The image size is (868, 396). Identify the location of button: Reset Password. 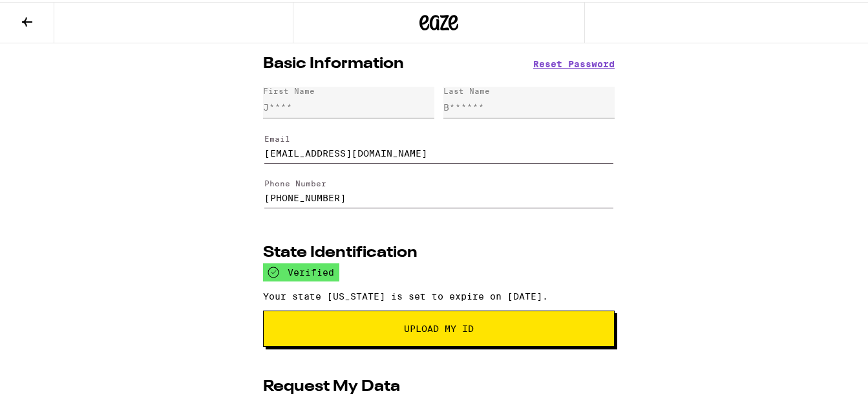
(574, 62).